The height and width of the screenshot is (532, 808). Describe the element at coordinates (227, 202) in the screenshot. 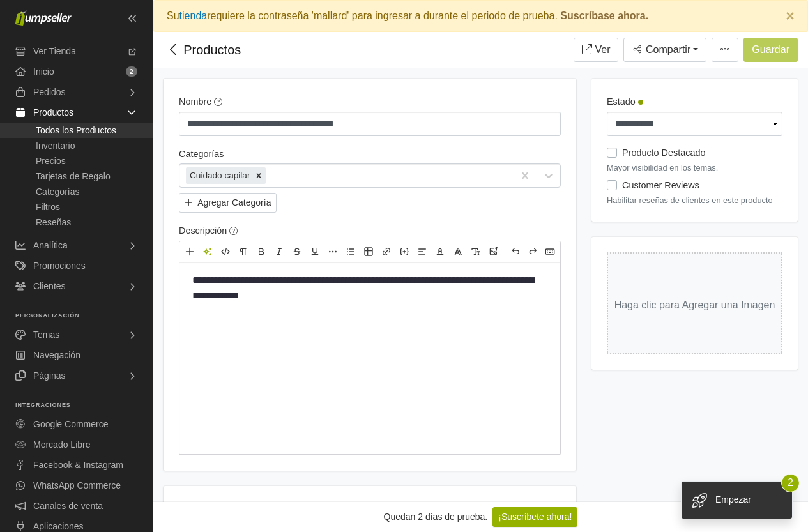

I see `button: Agregar Categoría` at that location.